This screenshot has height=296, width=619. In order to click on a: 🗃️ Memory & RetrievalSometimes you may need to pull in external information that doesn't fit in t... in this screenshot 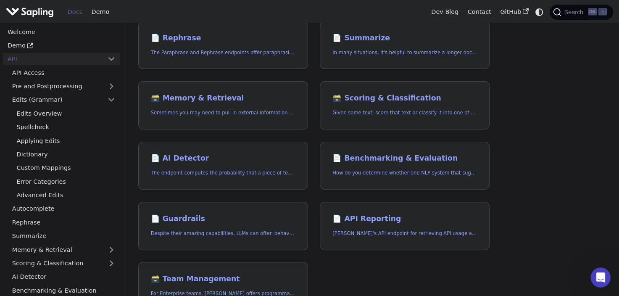, I will do `click(223, 105)`.